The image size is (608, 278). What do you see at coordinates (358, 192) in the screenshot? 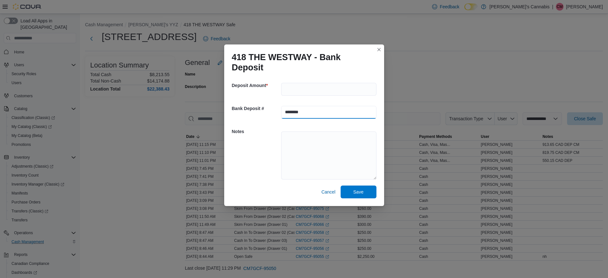
I see `button: Save` at bounding box center [358, 192].